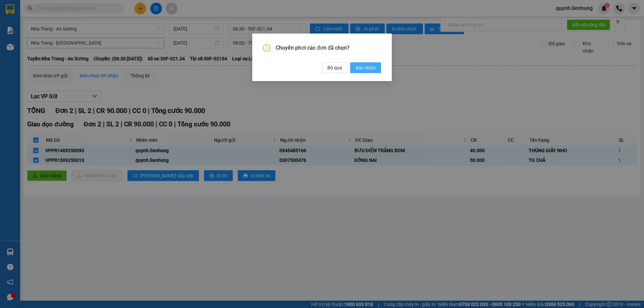 This screenshot has width=644, height=308. What do you see at coordinates (267, 48) in the screenshot?
I see `span: exclamation-circle` at bounding box center [267, 48].